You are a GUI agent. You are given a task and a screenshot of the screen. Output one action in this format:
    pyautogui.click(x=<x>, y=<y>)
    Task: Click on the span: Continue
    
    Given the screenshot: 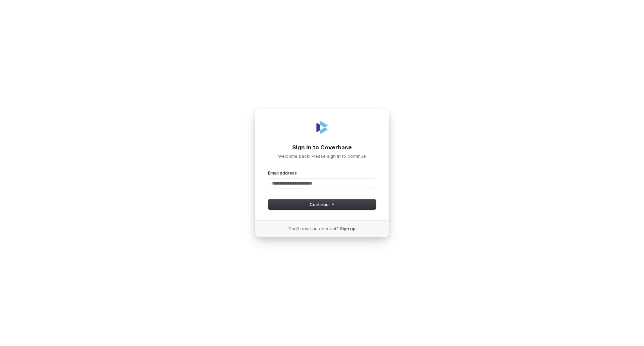 What is the action you would take?
    pyautogui.click(x=322, y=205)
    